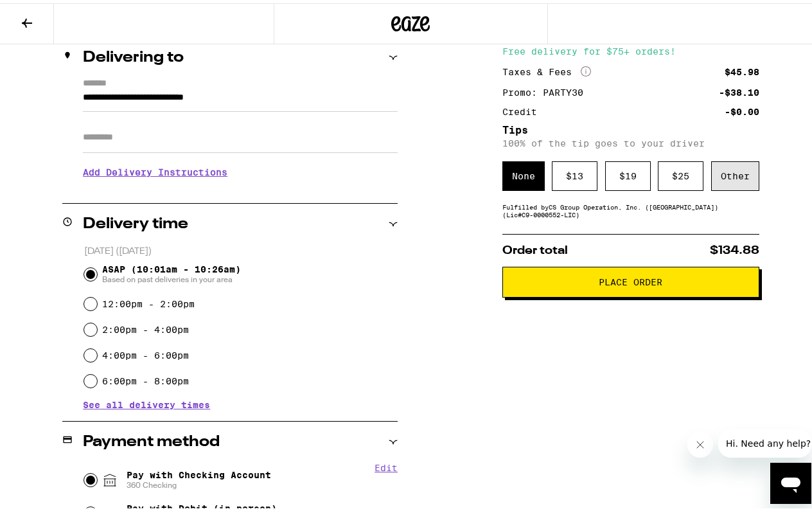 This screenshot has width=812, height=511. I want to click on h2: Delivery time, so click(135, 221).